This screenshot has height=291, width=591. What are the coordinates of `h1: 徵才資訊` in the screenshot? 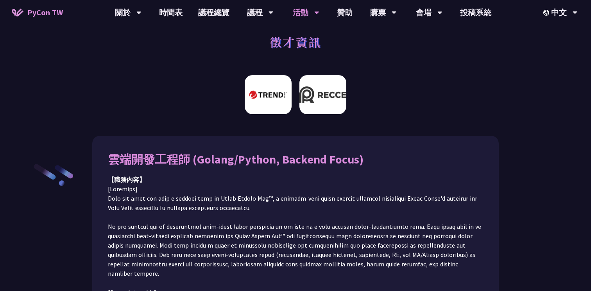 It's located at (295, 42).